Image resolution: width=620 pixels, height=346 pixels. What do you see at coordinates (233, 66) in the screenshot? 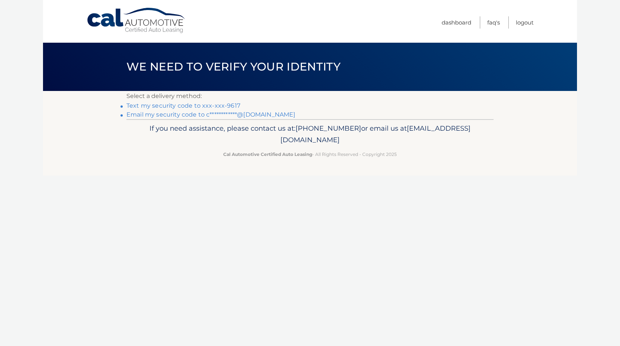
I see `span: We need to verify your identity` at bounding box center [233, 66].